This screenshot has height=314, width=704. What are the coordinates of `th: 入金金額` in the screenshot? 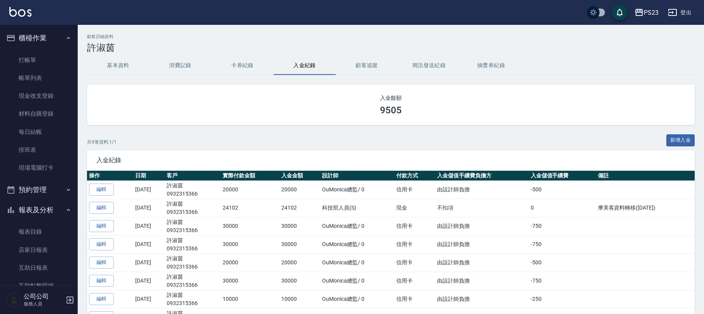 It's located at (300, 176).